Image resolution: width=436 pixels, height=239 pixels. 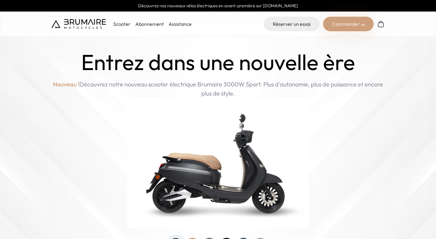 What do you see at coordinates (363, 25) in the screenshot?
I see `img: right-arrow-2.png` at bounding box center [363, 25].